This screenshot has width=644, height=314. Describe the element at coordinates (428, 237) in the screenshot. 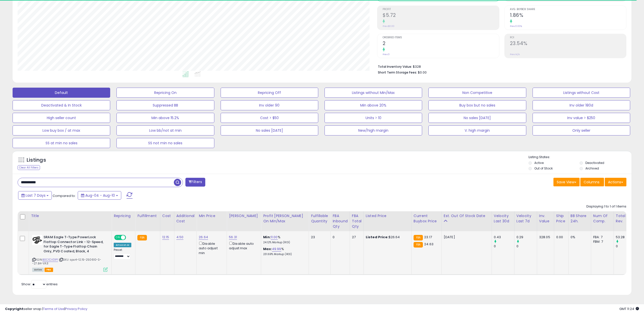

I see `span: 23.17` at that location.